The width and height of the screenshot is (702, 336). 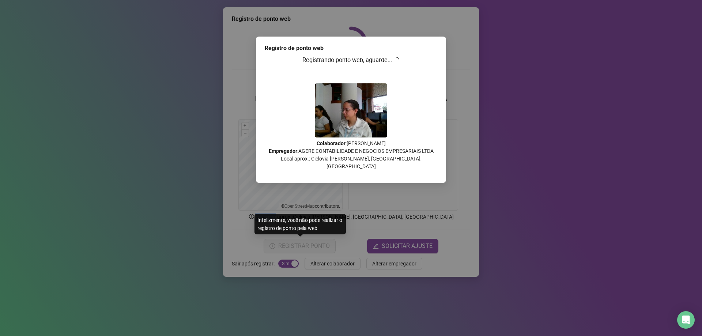 I want to click on h3: Registrando ponto web, aguarde..., so click(x=351, y=60).